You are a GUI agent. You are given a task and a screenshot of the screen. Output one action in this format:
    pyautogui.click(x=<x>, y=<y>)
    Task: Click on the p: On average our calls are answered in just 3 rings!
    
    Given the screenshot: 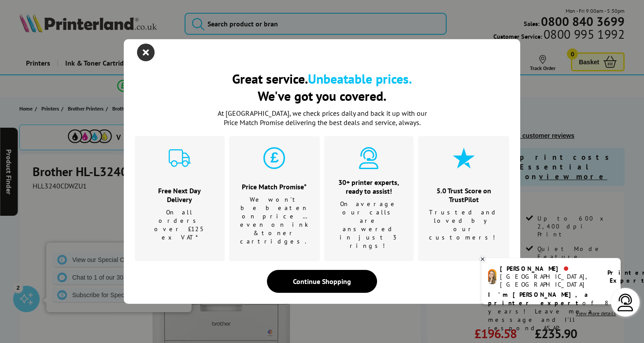 What is the action you would take?
    pyautogui.click(x=369, y=225)
    